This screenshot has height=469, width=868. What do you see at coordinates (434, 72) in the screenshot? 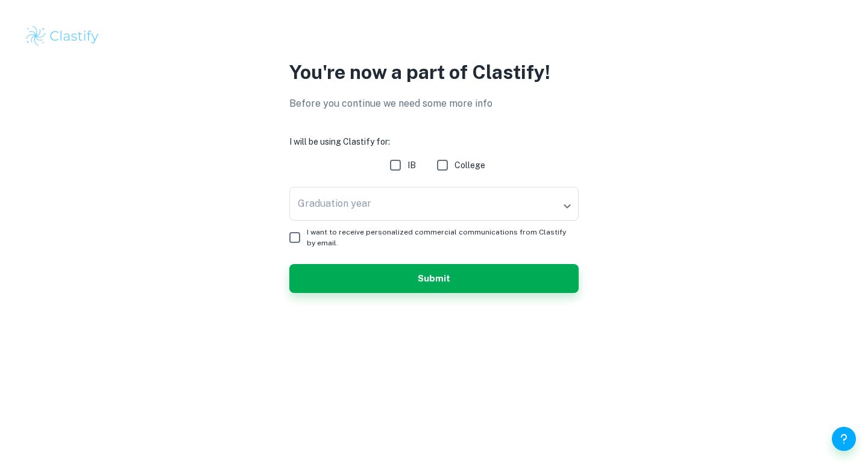
I see `p: You're now a part of Clastify!` at bounding box center [434, 72].